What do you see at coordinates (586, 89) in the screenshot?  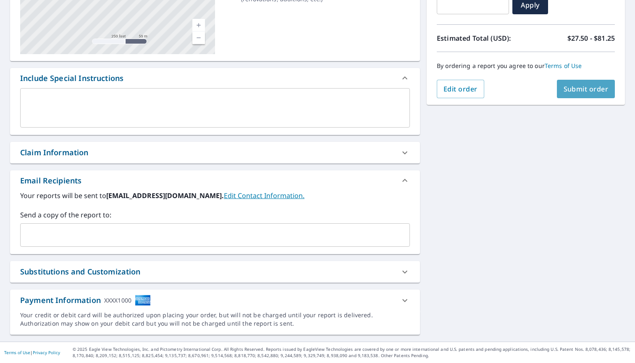 I see `button: Submit order` at bounding box center [586, 89].